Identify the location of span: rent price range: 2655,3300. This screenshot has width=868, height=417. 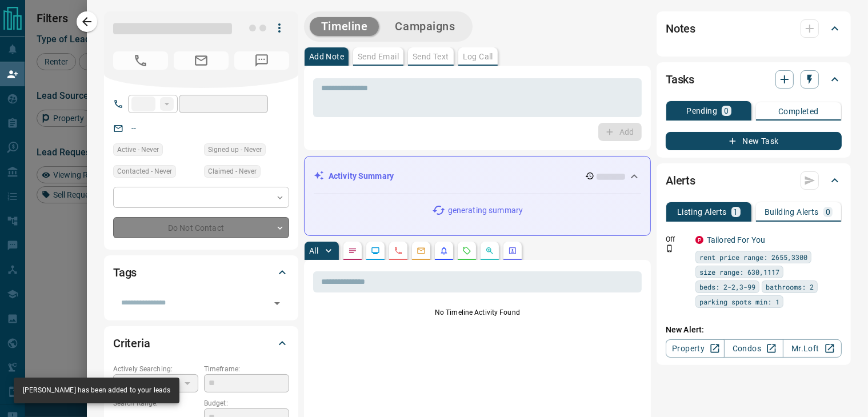
(753, 257).